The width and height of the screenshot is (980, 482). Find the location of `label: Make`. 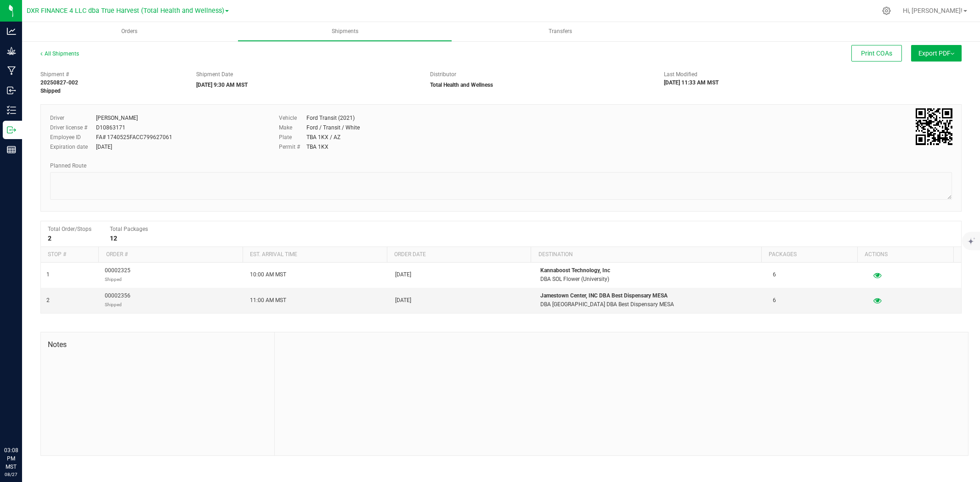

label: Make is located at coordinates (293, 128).